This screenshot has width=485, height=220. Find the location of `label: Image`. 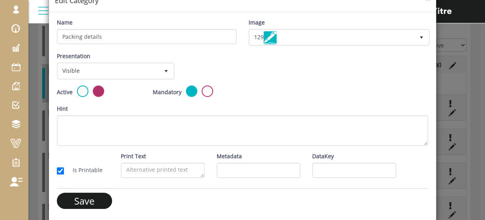

label: Image is located at coordinates (257, 23).